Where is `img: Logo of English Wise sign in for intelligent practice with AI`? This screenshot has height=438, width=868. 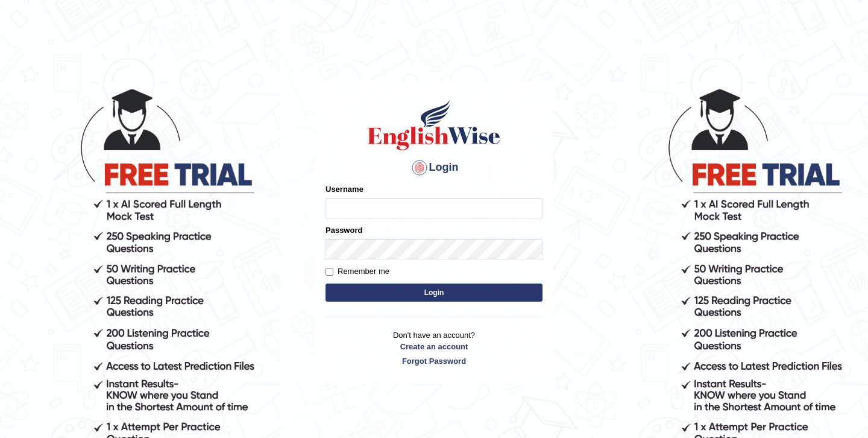 img: Logo of English Wise sign in for intelligent practice with AI is located at coordinates (434, 125).